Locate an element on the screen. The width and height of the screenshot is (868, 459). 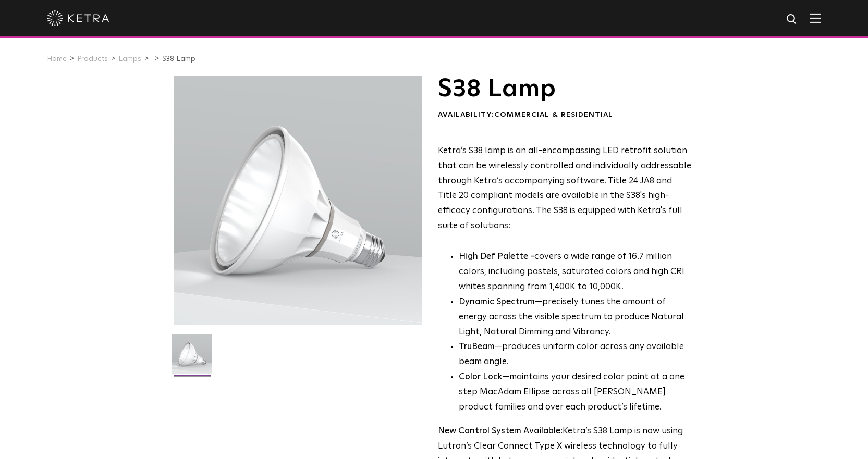
li: —produces uniform color across any available beam angle. is located at coordinates (575, 355).